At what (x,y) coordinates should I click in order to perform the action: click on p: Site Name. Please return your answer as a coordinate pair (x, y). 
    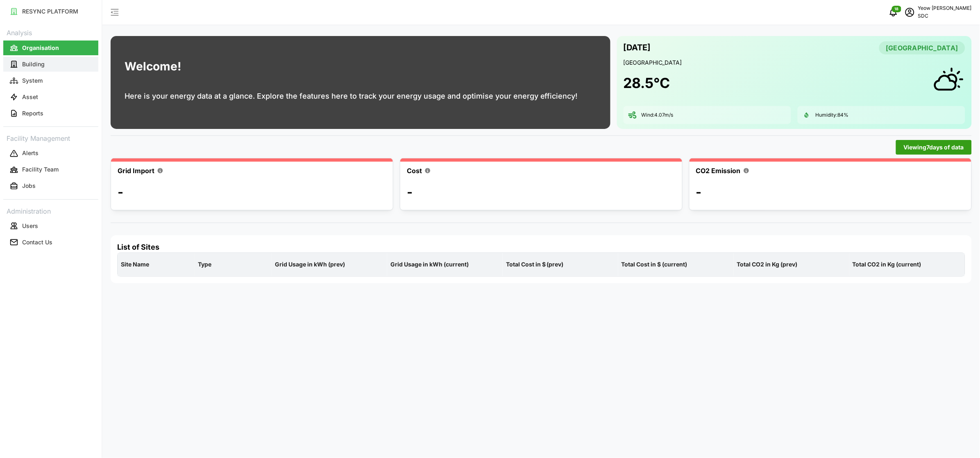
    Looking at the image, I should click on (156, 264).